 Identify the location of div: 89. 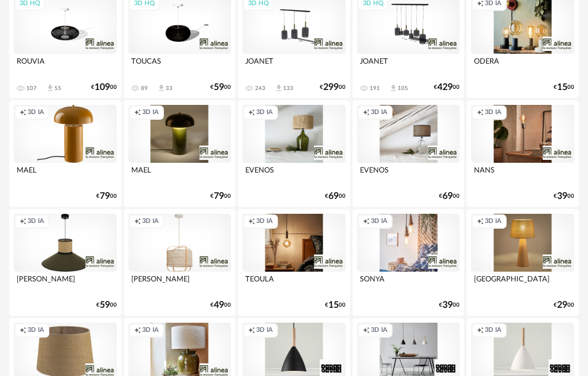
(145, 88).